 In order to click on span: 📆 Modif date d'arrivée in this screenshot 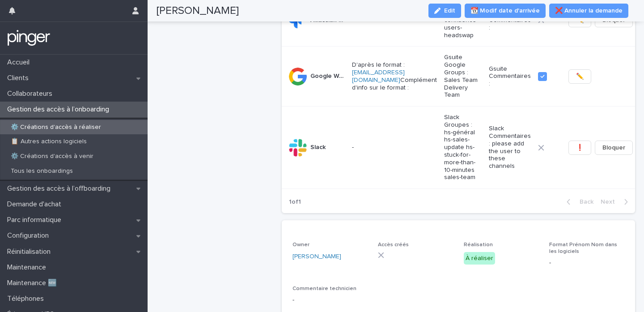, I will do `click(505, 11)`.